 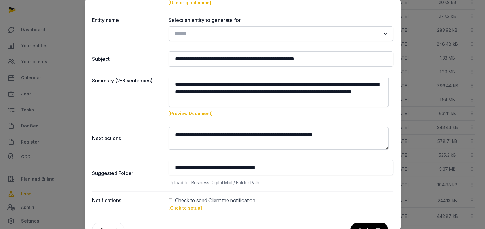 I want to click on span: Check to send Client the notification., so click(x=216, y=201).